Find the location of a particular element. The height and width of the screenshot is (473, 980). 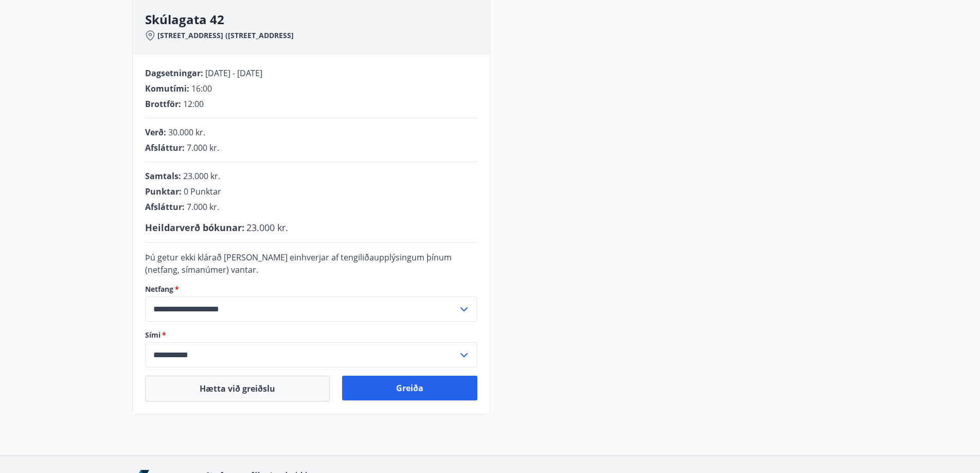

h3: Skúlagata 42 is located at coordinates (317, 20).